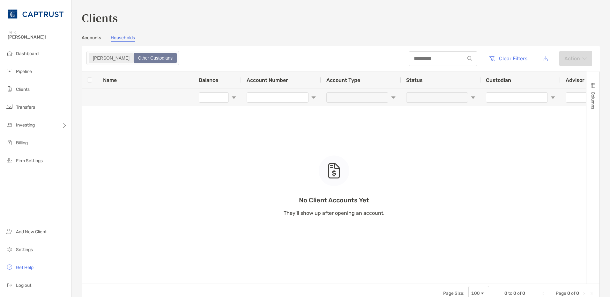 Image resolution: width=610 pixels, height=297 pixels. Describe the element at coordinates (10, 232) in the screenshot. I see `img: add_new_client icon` at that location.